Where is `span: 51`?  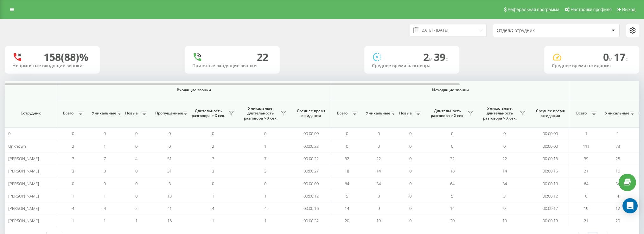
span: 51 is located at coordinates (169, 158).